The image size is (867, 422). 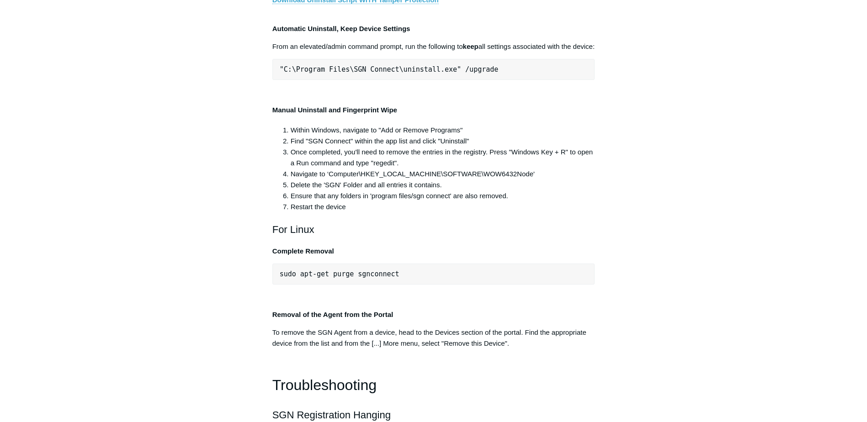 I want to click on strong: Automatic Uninstall, Keep Device Settings, so click(x=342, y=28).